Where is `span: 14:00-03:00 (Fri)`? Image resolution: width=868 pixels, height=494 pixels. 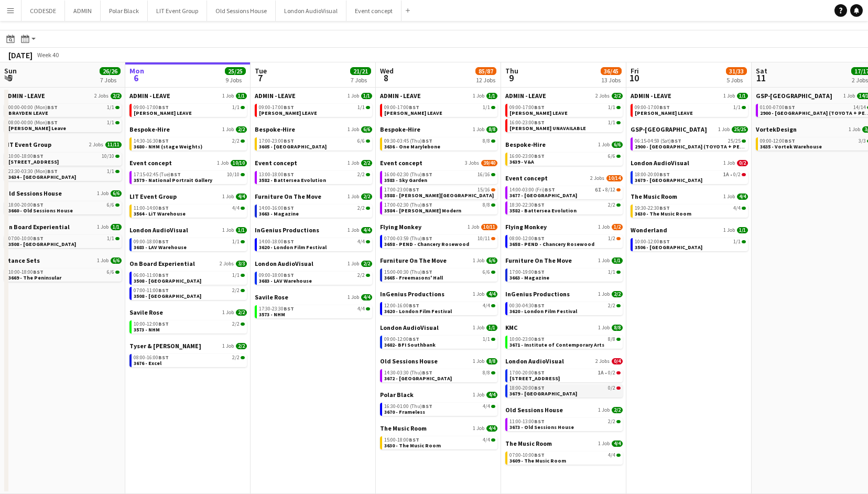 span: 14:00-03:00 (Fri) is located at coordinates (532, 190).